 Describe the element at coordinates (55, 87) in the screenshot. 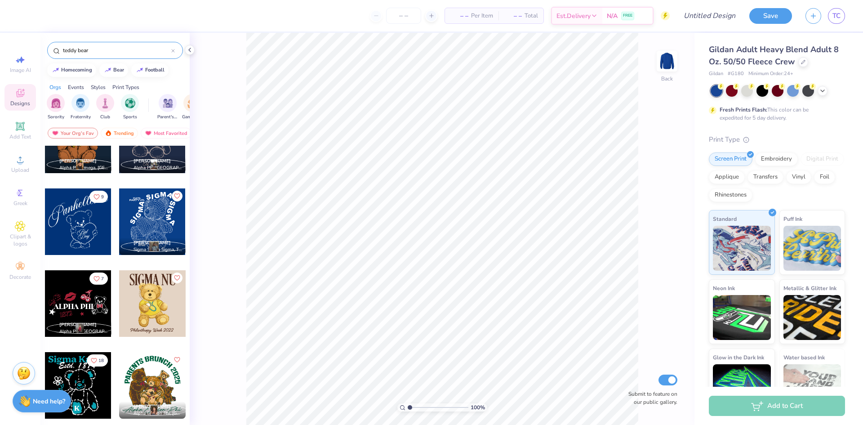

I see `div: Orgs` at that location.